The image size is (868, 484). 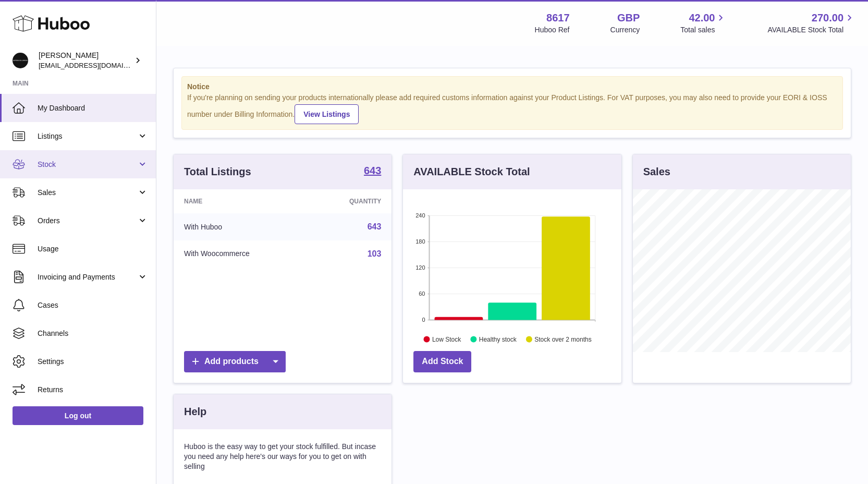 I want to click on span: AVAILABLE Stock Total, so click(x=812, y=30).